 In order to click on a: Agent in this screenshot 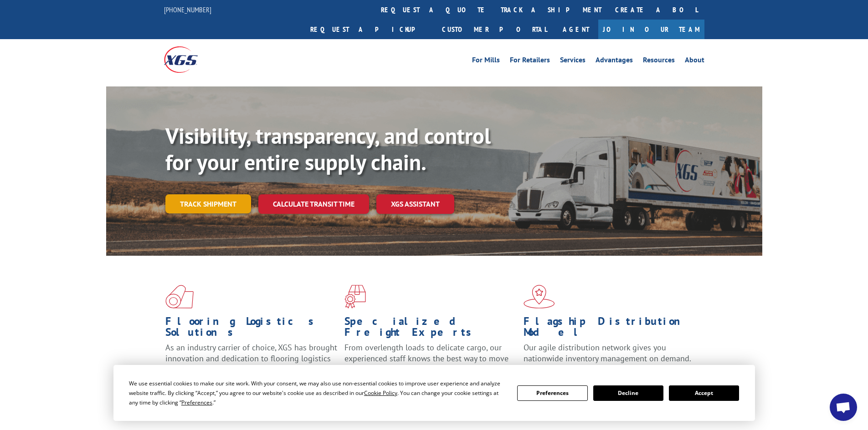, I will do `click(576, 30)`.